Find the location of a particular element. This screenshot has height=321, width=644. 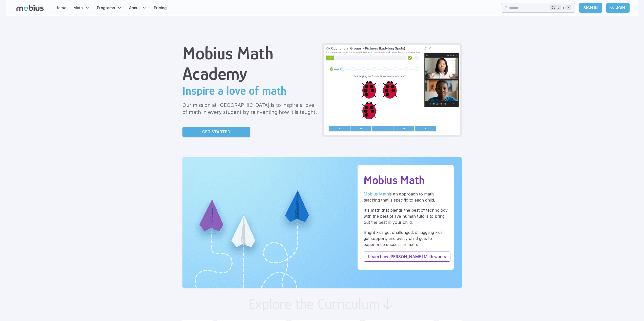

a: Join is located at coordinates (618, 8).